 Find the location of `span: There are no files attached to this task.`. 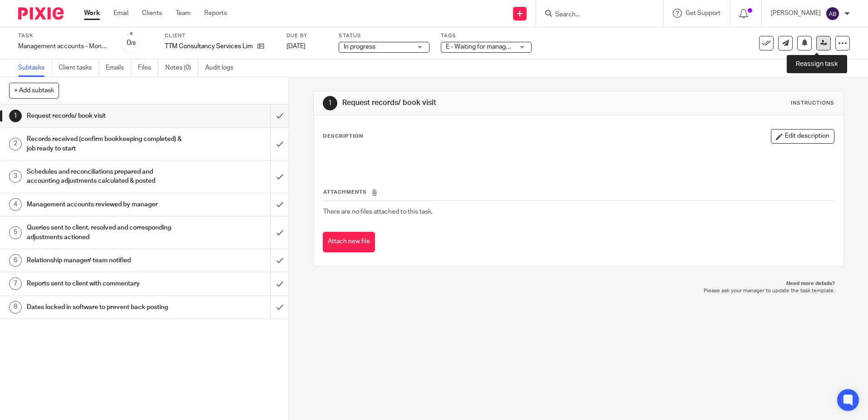

span: There are no files attached to this task. is located at coordinates (378, 212).